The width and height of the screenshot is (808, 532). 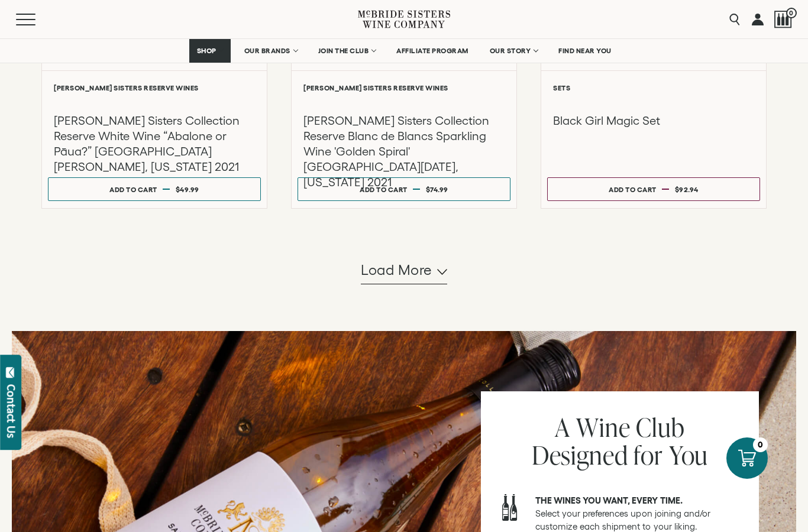 I want to click on h3: Black Girl Magic Set, so click(x=654, y=120).